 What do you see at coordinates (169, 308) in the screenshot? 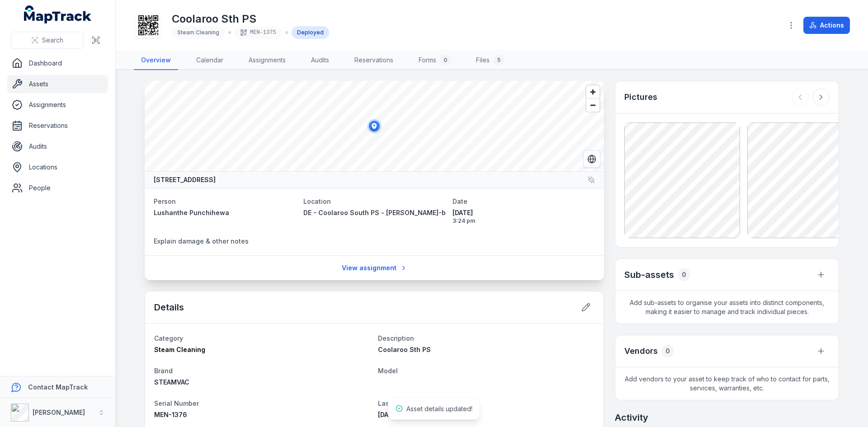
I see `h2: Details` at bounding box center [169, 308].